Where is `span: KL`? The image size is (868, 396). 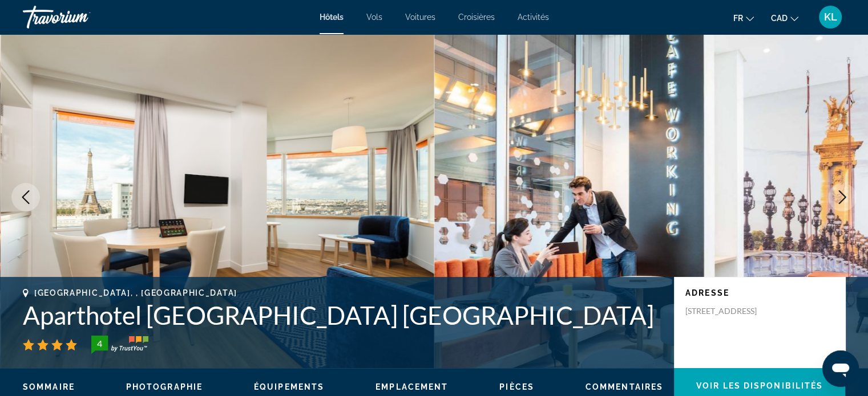
span: KL is located at coordinates (831, 18).